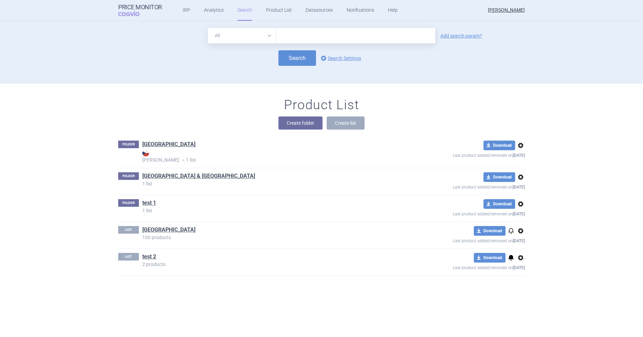 The width and height of the screenshot is (643, 337). What do you see at coordinates (140, 7) in the screenshot?
I see `strong: Price Monitor` at bounding box center [140, 7].